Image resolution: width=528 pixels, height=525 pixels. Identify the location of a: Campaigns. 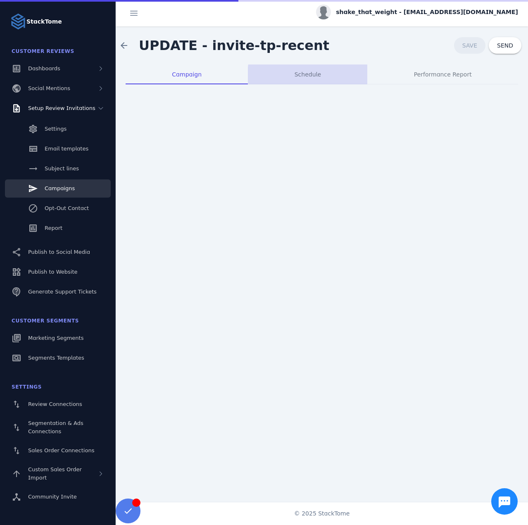
(58, 188).